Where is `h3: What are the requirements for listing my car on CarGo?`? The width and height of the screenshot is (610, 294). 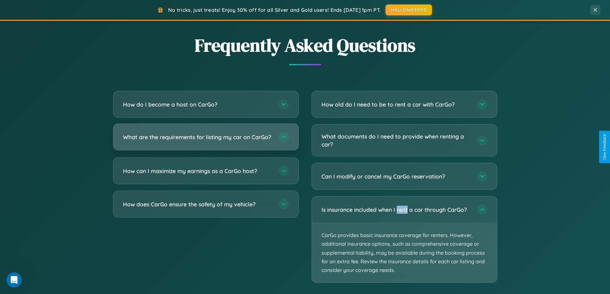 h3: What are the requirements for listing my car on CarGo? is located at coordinates (198, 137).